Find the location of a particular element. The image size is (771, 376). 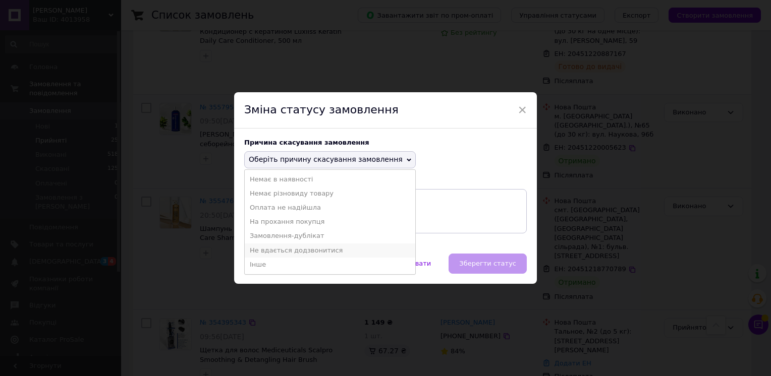

div: Причина скасування замовлення is located at coordinates (385, 142).